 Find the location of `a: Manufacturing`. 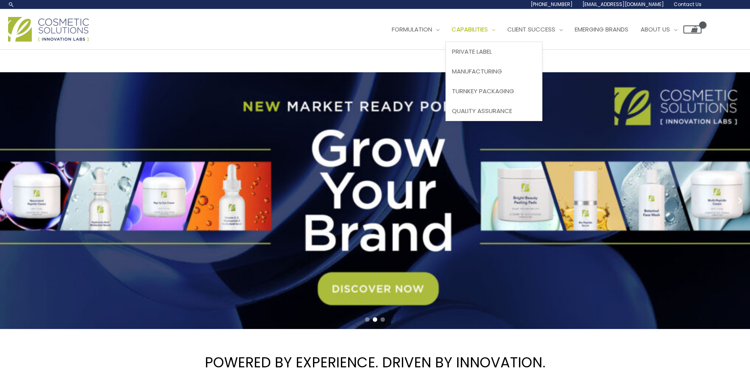

a: Manufacturing is located at coordinates (494, 72).